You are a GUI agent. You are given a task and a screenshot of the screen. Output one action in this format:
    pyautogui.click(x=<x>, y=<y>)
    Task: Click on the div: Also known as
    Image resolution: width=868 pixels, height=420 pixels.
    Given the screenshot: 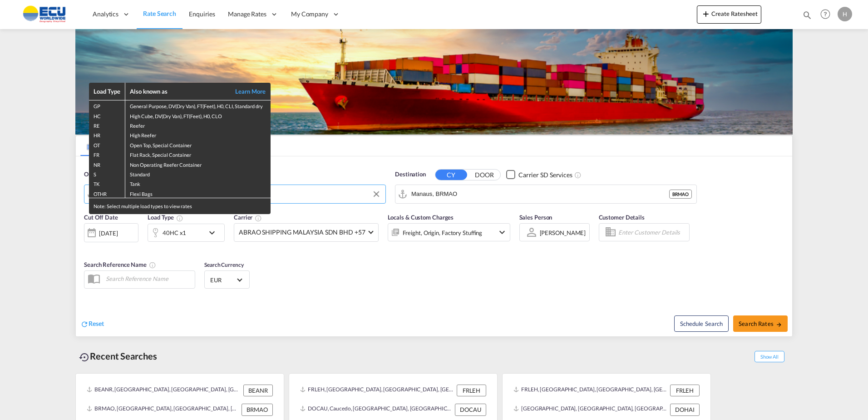 What is the action you would take?
    pyautogui.click(x=177, y=91)
    